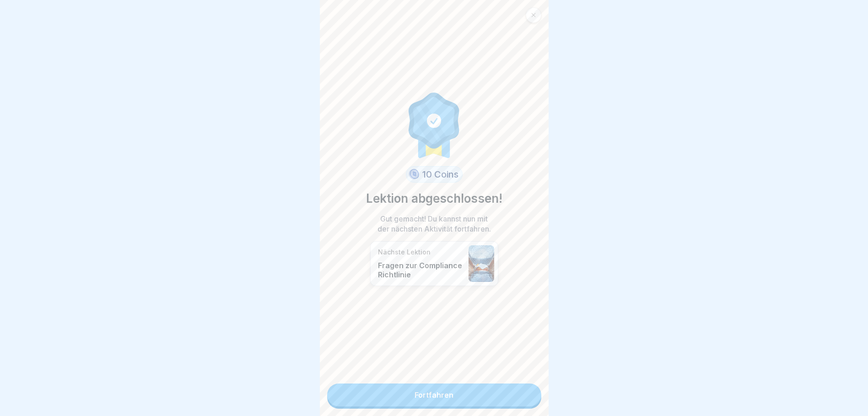 Image resolution: width=868 pixels, height=416 pixels. I want to click on div: 10 Coins, so click(434, 174).